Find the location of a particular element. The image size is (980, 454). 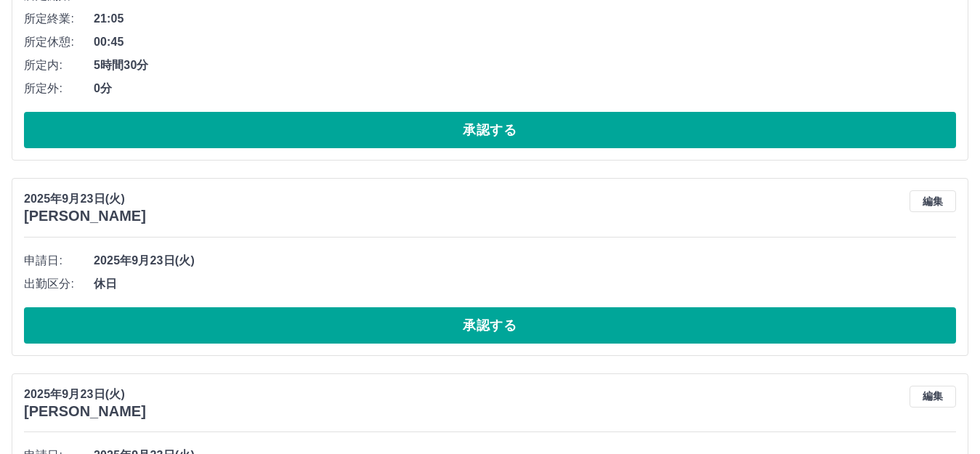

span: 0分 is located at coordinates (524, 89).